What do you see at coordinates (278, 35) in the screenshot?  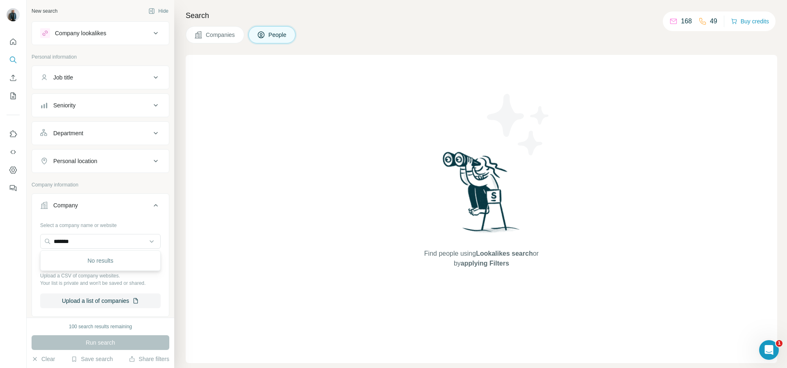 I see `span: People` at bounding box center [278, 35].